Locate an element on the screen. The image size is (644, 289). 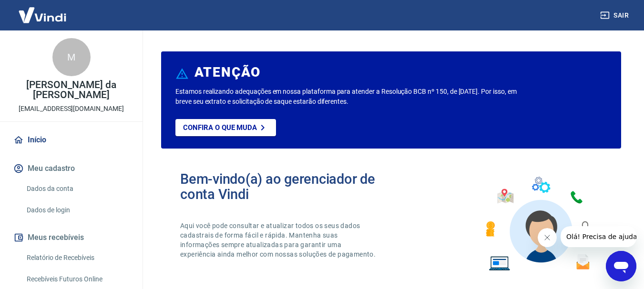
img: Vindi is located at coordinates (43, 15).